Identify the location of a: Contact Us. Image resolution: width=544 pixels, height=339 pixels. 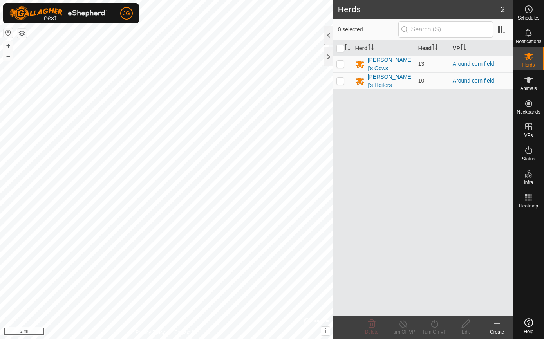
(186, 333).